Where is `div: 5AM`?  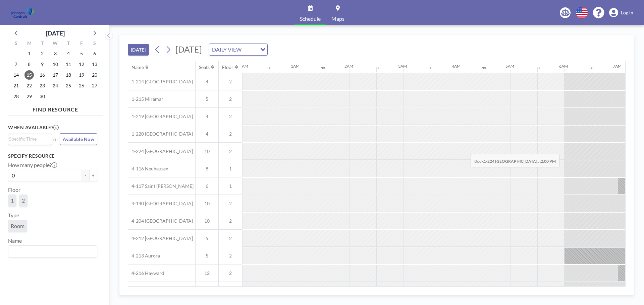 div: 5AM is located at coordinates (510, 66).